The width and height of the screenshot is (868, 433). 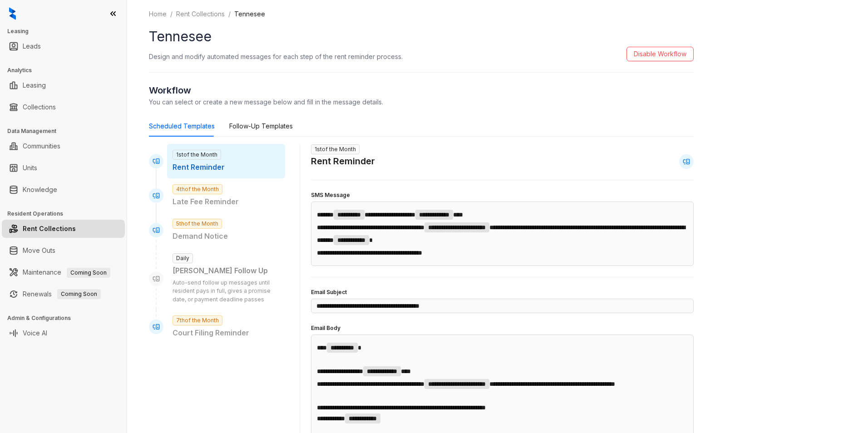 I want to click on span: Disable Workflow, so click(x=660, y=54).